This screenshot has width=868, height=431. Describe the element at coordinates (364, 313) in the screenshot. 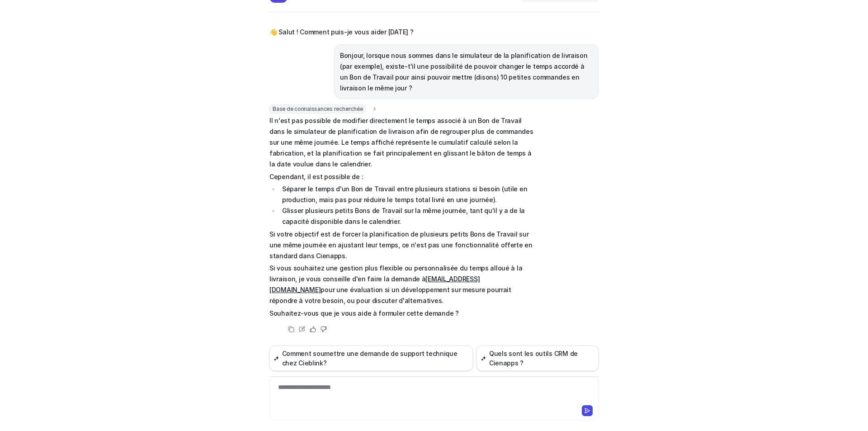

I see `font: Souhaitez-vous que je vous aide à formuler cette demande ?` at that location.